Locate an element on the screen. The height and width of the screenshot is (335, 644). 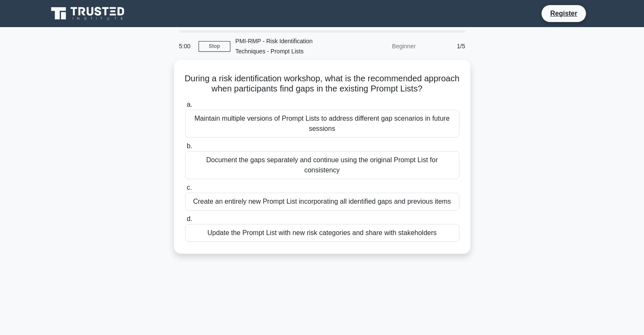
span: c. is located at coordinates (190, 187).